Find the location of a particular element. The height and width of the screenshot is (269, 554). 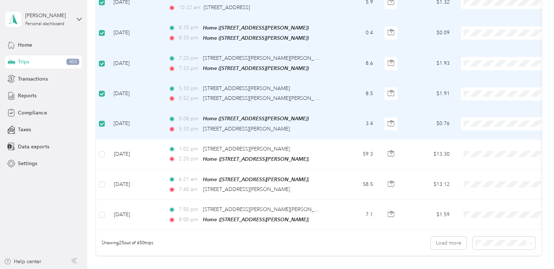

span: 10:32 am is located at coordinates (189, 8).